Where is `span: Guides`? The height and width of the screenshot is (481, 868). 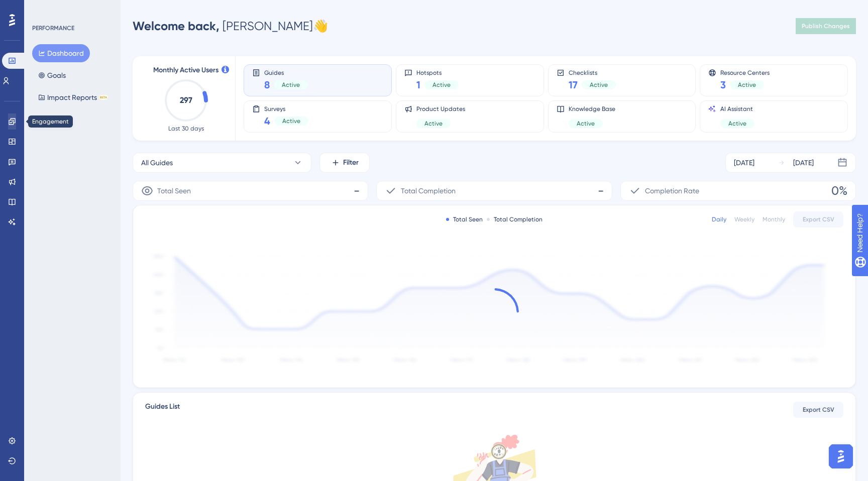
span: Guides is located at coordinates (286, 72).